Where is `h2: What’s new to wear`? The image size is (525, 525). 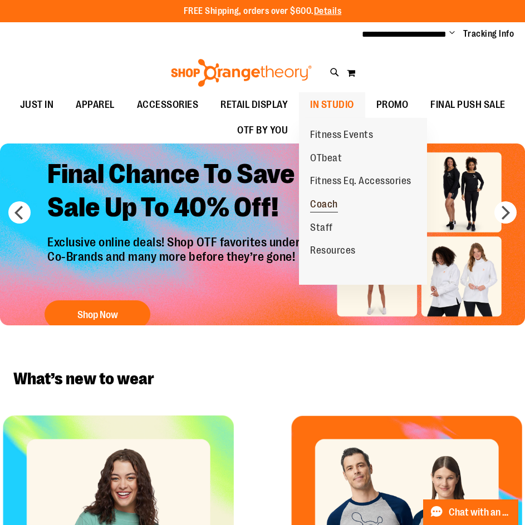
h2: What’s new to wear is located at coordinates (262, 379).